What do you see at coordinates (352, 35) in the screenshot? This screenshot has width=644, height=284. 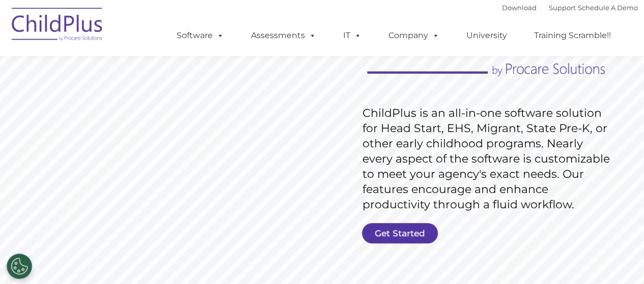 I see `a: IT` at bounding box center [352, 35].